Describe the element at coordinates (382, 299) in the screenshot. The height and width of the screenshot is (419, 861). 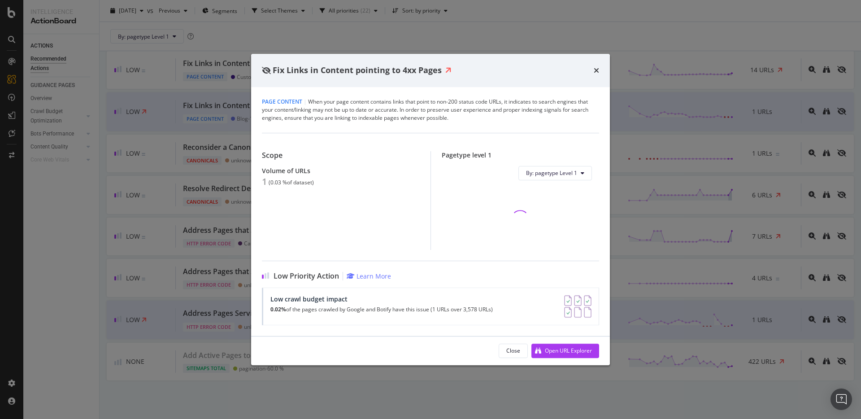
I see `div: Low crawl budget impact` at that location.